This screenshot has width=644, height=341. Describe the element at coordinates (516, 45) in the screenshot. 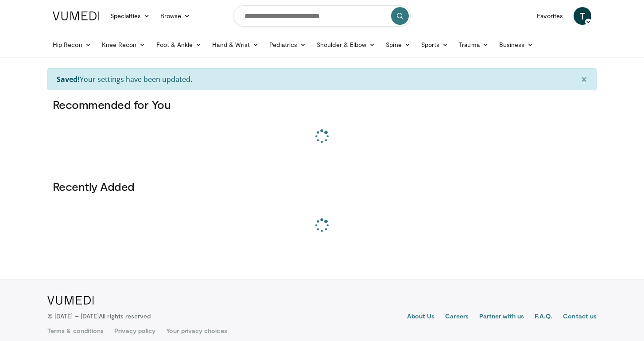

I see `a: Business` at that location.